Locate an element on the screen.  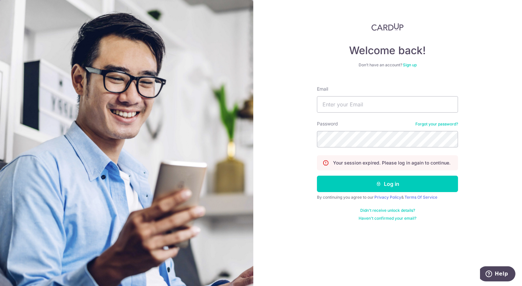
a: Didn't receive unlock details? is located at coordinates (388, 210).